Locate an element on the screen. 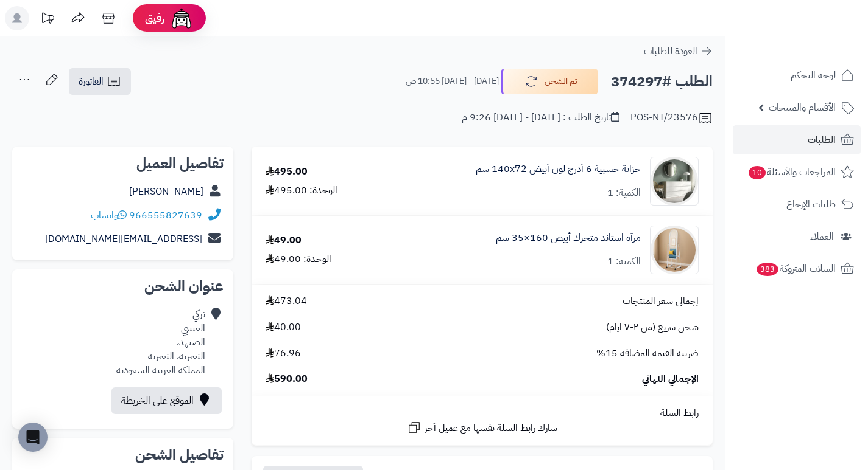  div: Open Intercom Messenger is located at coordinates (33, 438).